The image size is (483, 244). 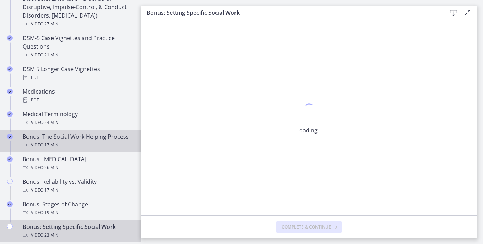 I want to click on div: 1, so click(x=309, y=109).